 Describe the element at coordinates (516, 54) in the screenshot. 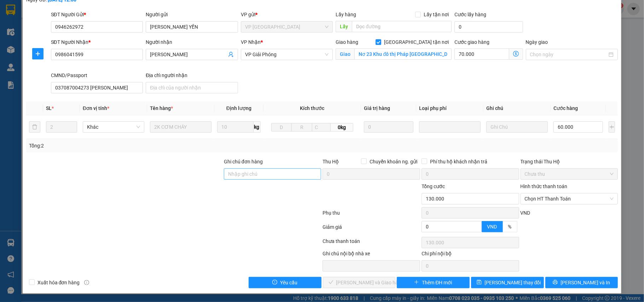

I see `span: dollar-circle` at that location.